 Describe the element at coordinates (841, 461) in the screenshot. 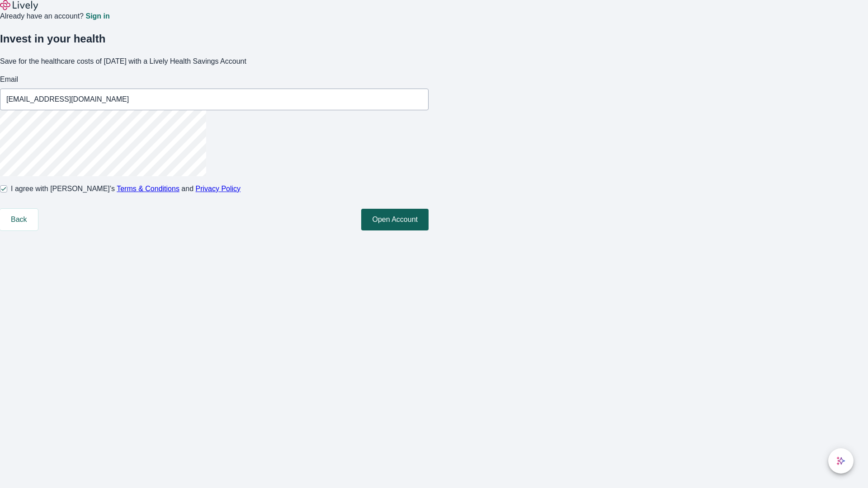

I see `button: chat` at that location.